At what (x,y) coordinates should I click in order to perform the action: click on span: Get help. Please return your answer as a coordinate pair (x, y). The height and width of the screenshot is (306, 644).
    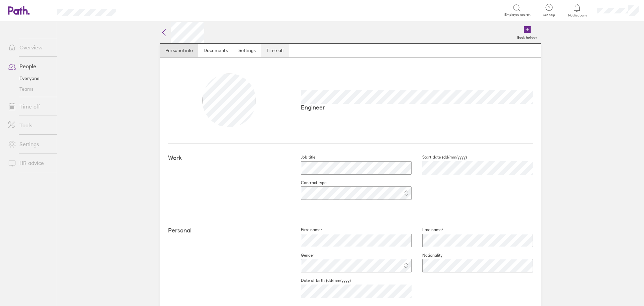
    Looking at the image, I should click on (549, 15).